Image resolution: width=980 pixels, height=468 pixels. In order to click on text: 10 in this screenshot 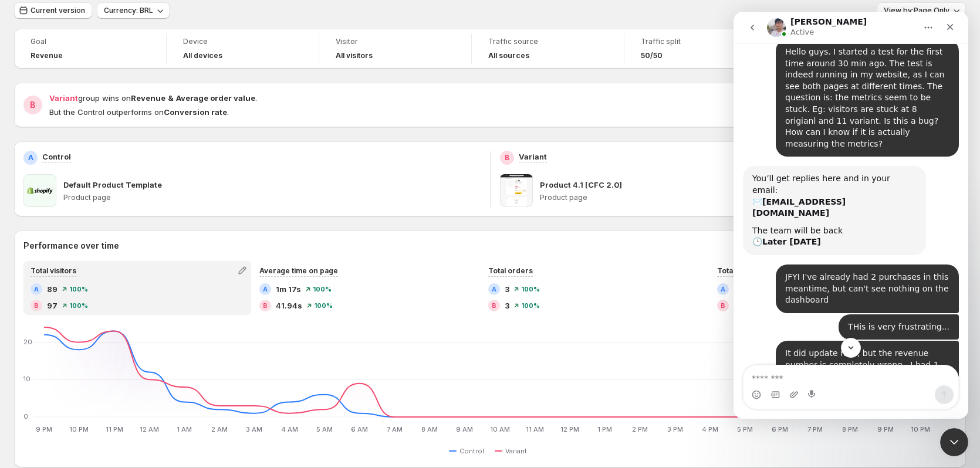, I will do `click(27, 379)`.